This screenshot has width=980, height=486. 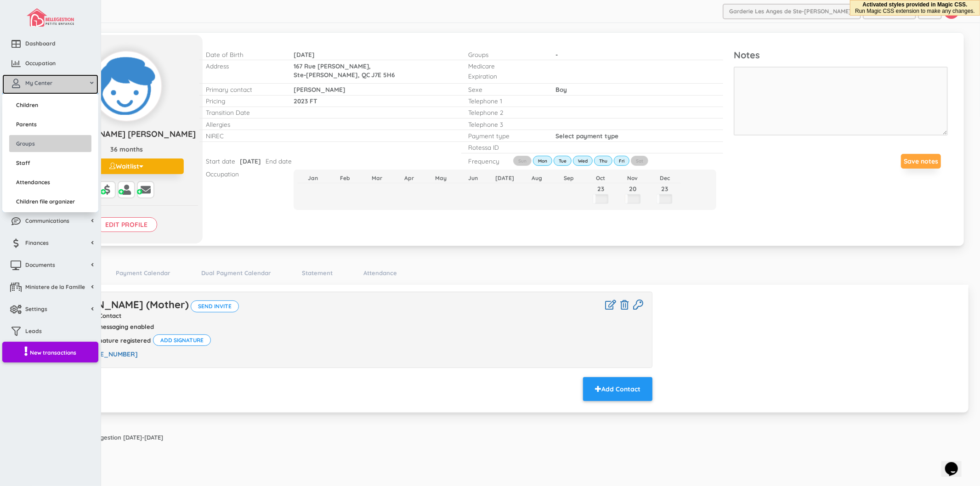 I want to click on span: Finances, so click(x=37, y=243).